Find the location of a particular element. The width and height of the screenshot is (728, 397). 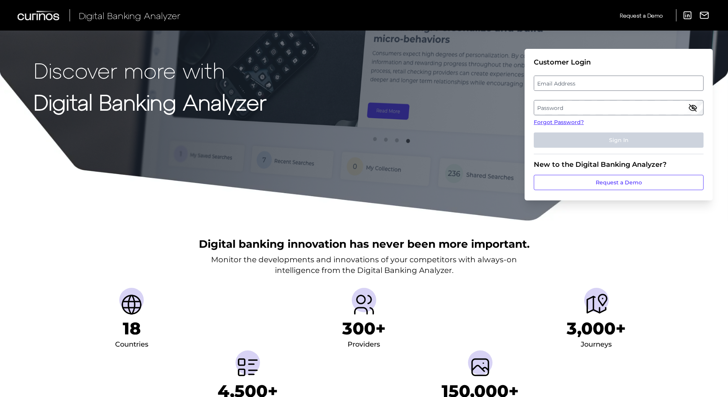

img: Curinos is located at coordinates (39, 15).